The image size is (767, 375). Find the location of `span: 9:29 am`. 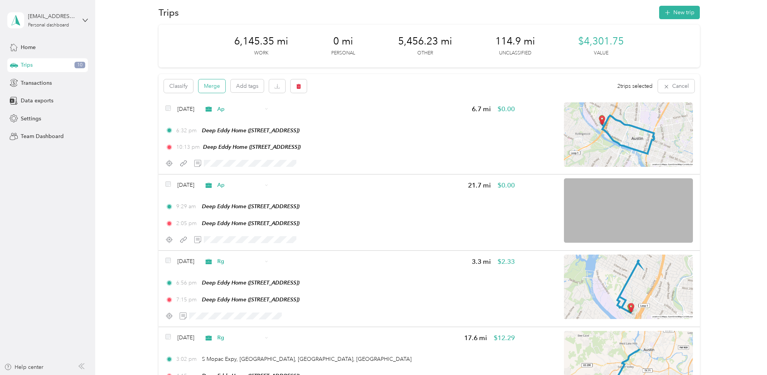

span: 9:29 am is located at coordinates (187, 206).